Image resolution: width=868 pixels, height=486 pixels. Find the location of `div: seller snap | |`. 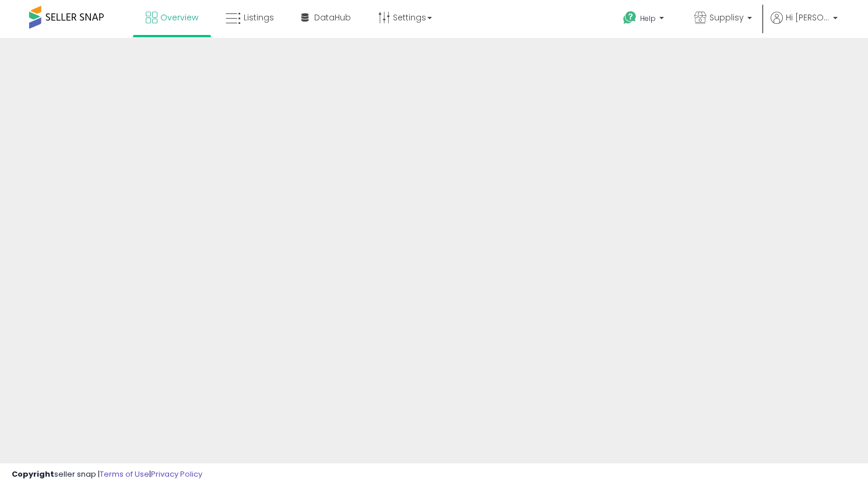

div: seller snap | | is located at coordinates (106, 474).